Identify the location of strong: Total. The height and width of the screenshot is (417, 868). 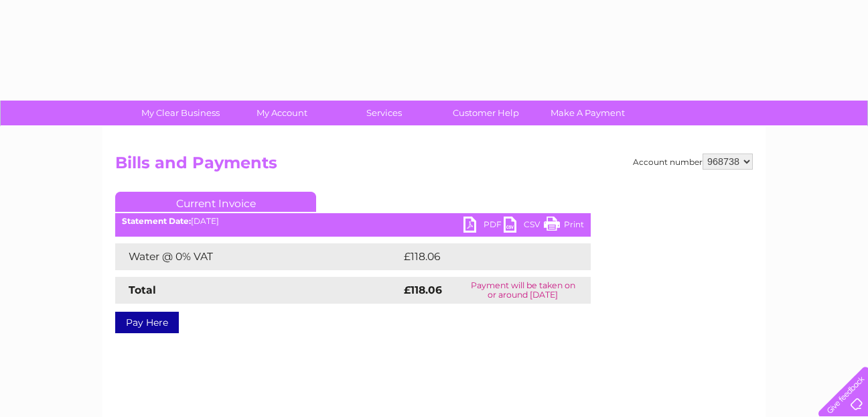
(142, 290).